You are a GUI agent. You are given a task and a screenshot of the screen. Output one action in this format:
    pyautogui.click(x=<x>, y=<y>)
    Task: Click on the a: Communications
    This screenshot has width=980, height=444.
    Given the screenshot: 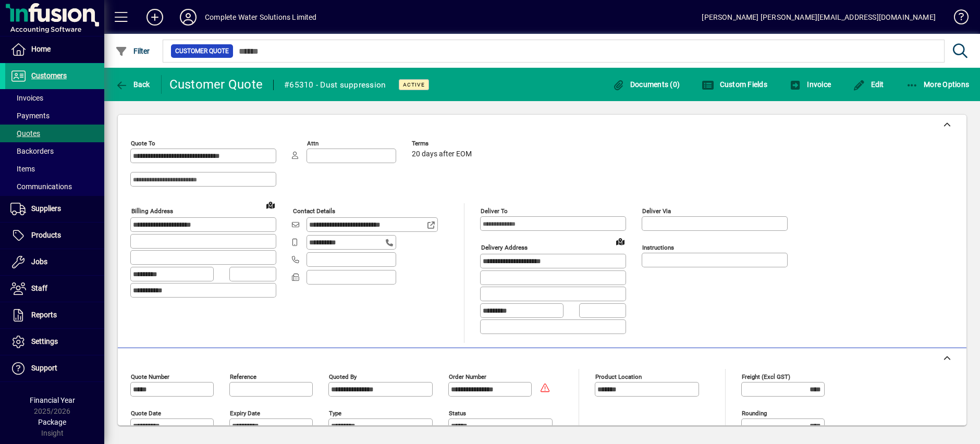 What is the action you would take?
    pyautogui.click(x=54, y=187)
    